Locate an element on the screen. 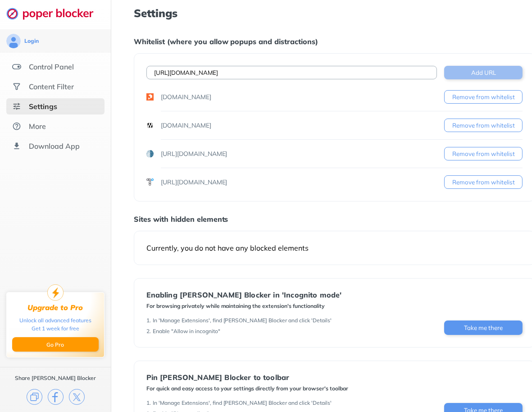 This screenshot has width=532, height=412. img: facebook.svg is located at coordinates (55, 396).